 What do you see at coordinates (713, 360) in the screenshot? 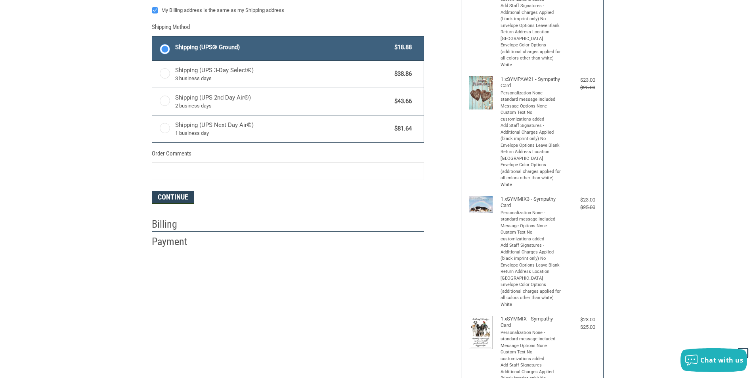
I see `button: Chat with us` at bounding box center [713, 360].